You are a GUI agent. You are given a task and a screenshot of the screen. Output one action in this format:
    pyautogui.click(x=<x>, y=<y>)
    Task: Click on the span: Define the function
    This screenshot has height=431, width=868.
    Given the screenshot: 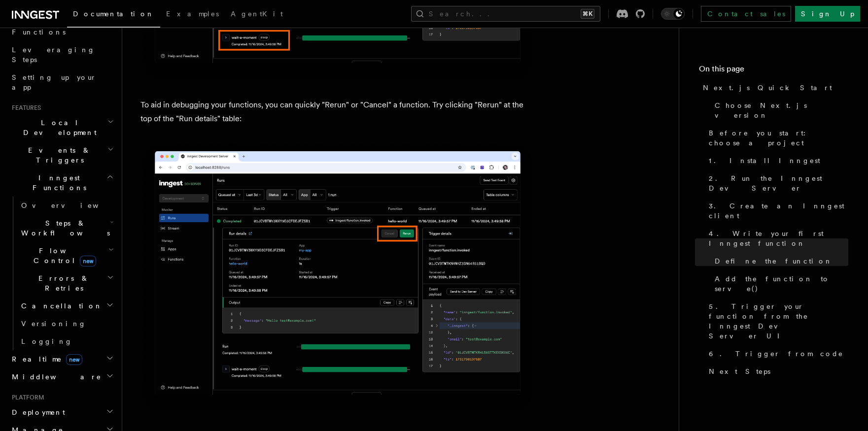 What is the action you would take?
    pyautogui.click(x=774, y=261)
    